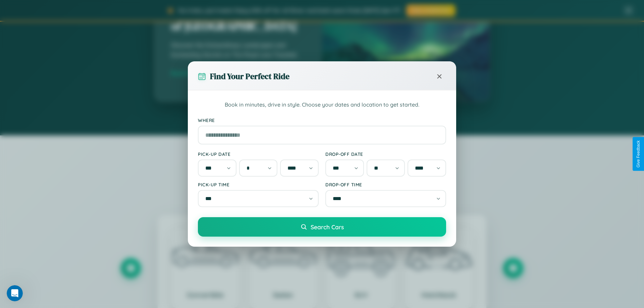 The width and height of the screenshot is (644, 308). Describe the element at coordinates (249, 76) in the screenshot. I see `h3: Find Your Perfect Ride` at that location.